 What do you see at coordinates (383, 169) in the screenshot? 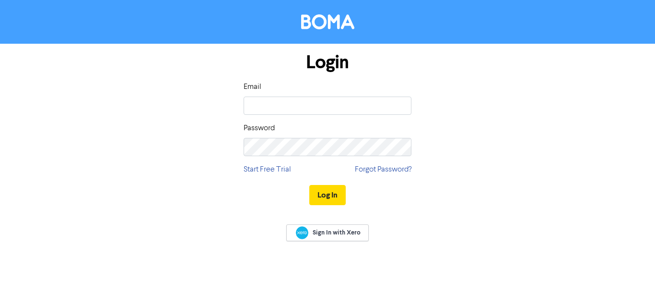
I see `a: Forgot Password?` at bounding box center [383, 169].